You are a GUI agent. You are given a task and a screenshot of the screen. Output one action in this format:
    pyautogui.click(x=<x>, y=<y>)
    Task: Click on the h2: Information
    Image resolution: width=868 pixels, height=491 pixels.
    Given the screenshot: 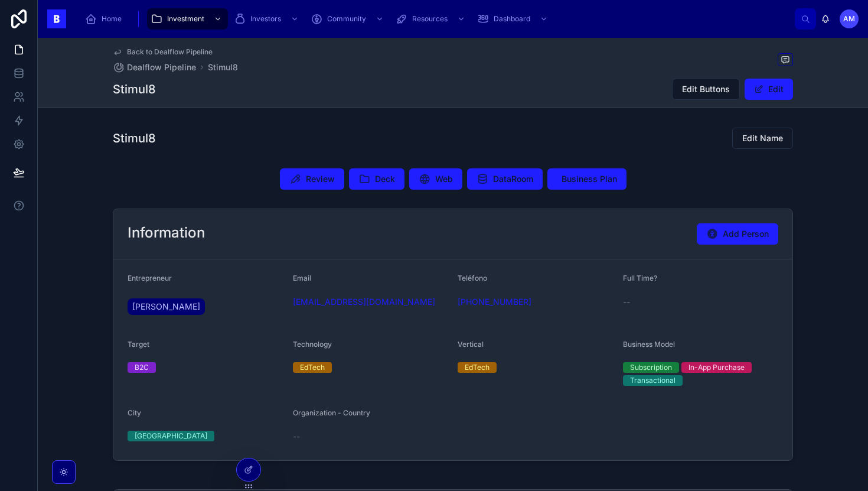 What is the action you would take?
    pyautogui.click(x=166, y=233)
    